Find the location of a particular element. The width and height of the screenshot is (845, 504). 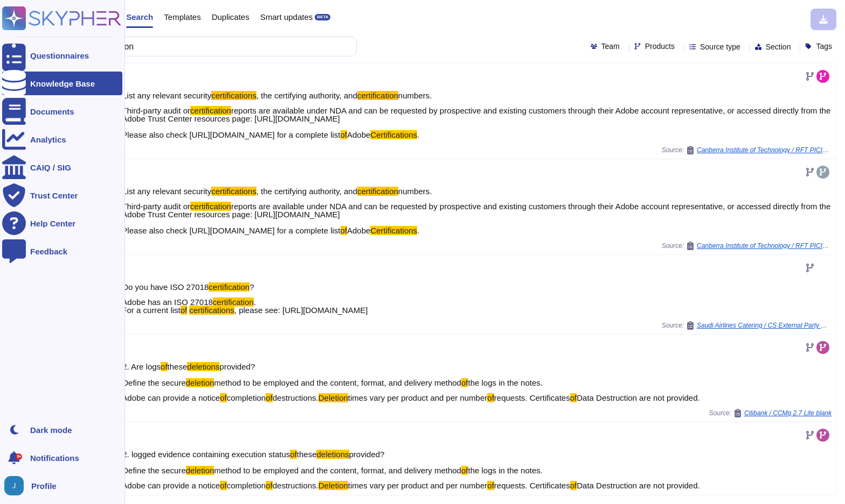

span: requests. Certificates is located at coordinates (532, 398).